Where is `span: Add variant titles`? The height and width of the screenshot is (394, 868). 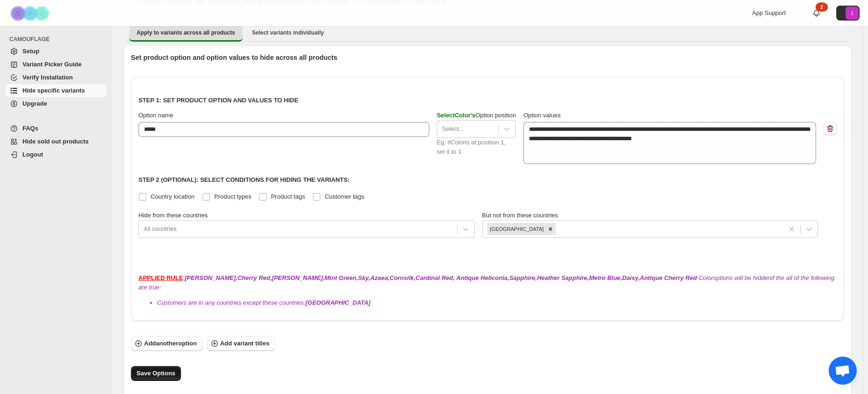 span: Add variant titles is located at coordinates (244, 344).